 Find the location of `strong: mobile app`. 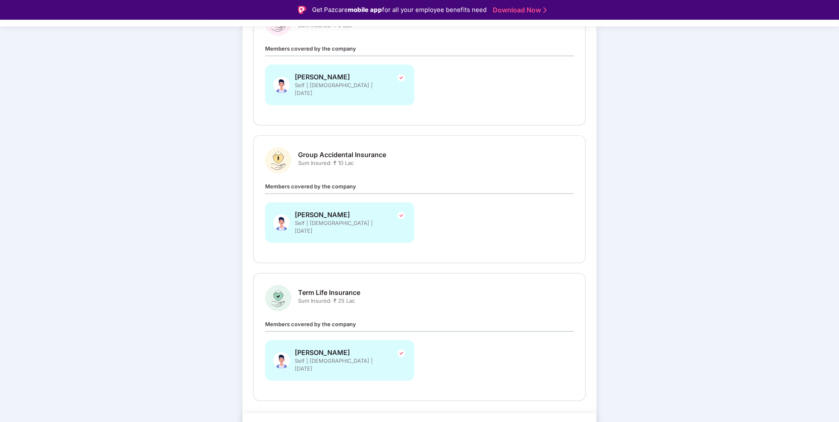

strong: mobile app is located at coordinates (365, 9).